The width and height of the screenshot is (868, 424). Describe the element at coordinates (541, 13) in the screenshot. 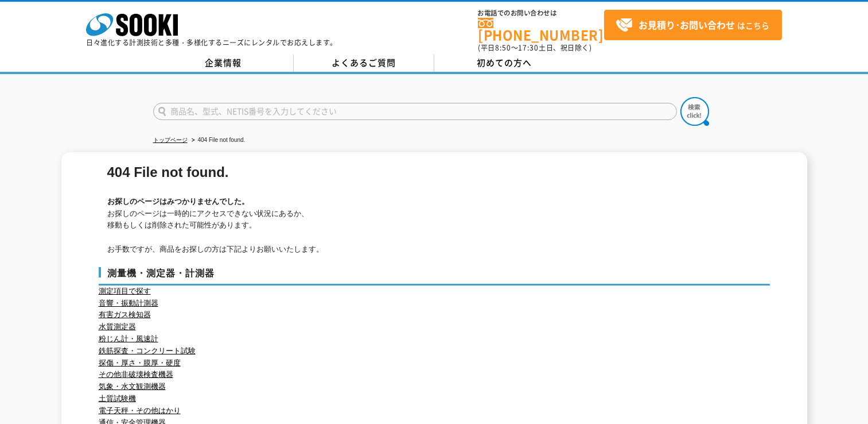

I see `span: お電話でのお問い合わせは` at that location.